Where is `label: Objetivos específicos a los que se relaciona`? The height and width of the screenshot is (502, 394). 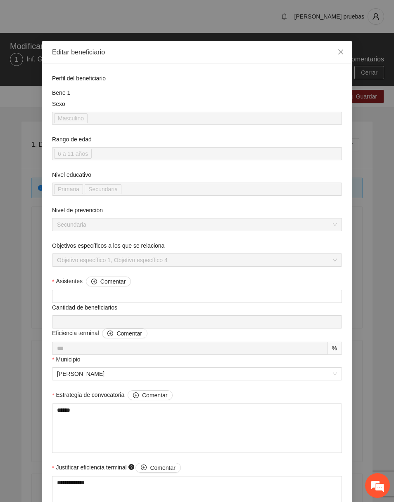 label: Objetivos específicos a los que se relaciona is located at coordinates (108, 246).